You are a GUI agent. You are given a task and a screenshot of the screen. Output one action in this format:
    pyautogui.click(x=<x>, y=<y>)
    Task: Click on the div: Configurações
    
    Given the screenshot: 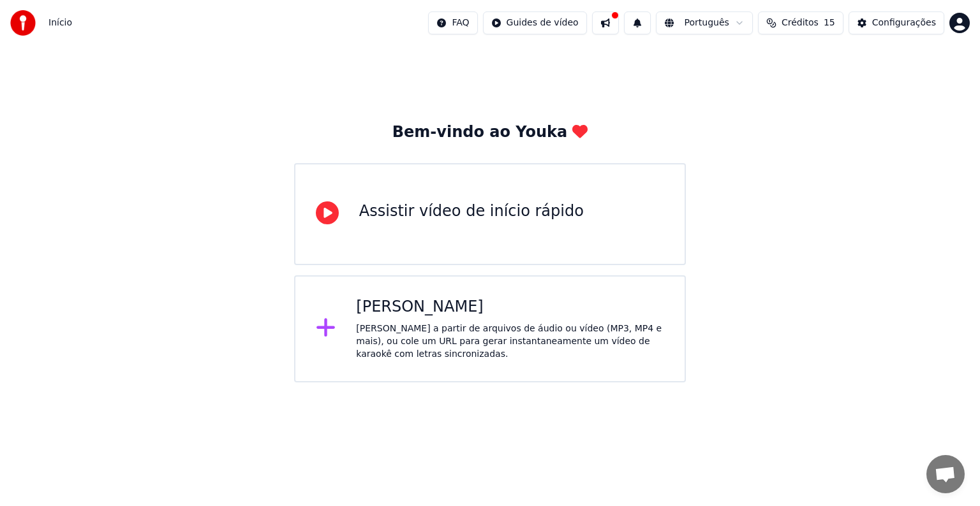 What is the action you would take?
    pyautogui.click(x=904, y=23)
    